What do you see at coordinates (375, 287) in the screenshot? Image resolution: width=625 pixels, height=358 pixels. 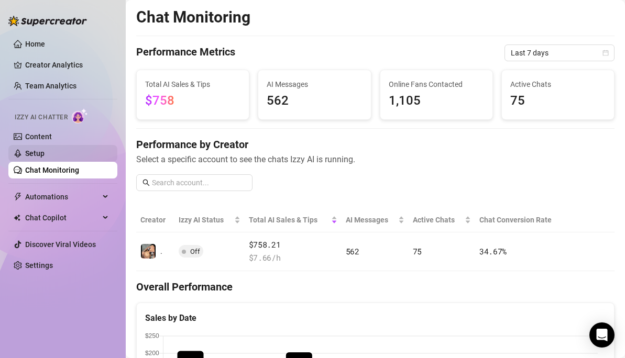 I see `h4: Overall Performance` at bounding box center [375, 287].